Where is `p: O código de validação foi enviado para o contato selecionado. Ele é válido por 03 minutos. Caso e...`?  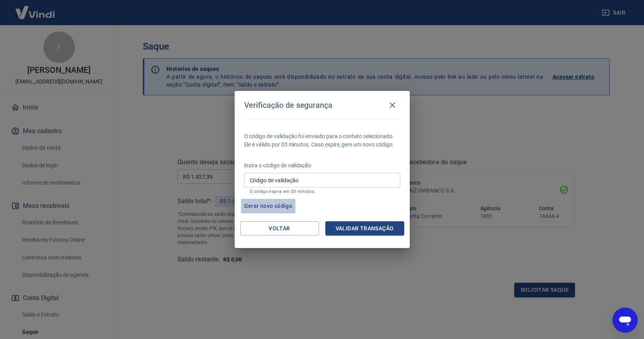 p: O código de validação foi enviado para o contato selecionado. Ele é válido por 03 minutos. Caso e... is located at coordinates (322, 141).